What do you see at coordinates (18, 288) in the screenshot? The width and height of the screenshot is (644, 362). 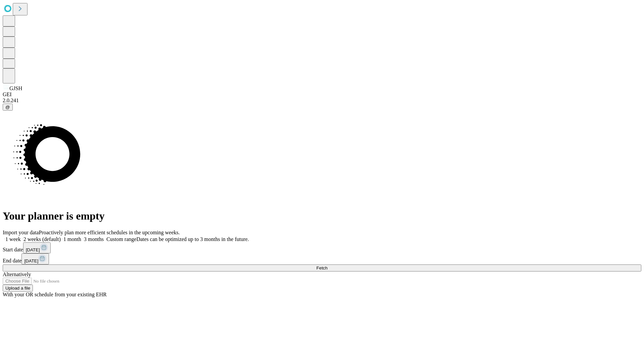 I see `button: Upload a file` at bounding box center [18, 288].